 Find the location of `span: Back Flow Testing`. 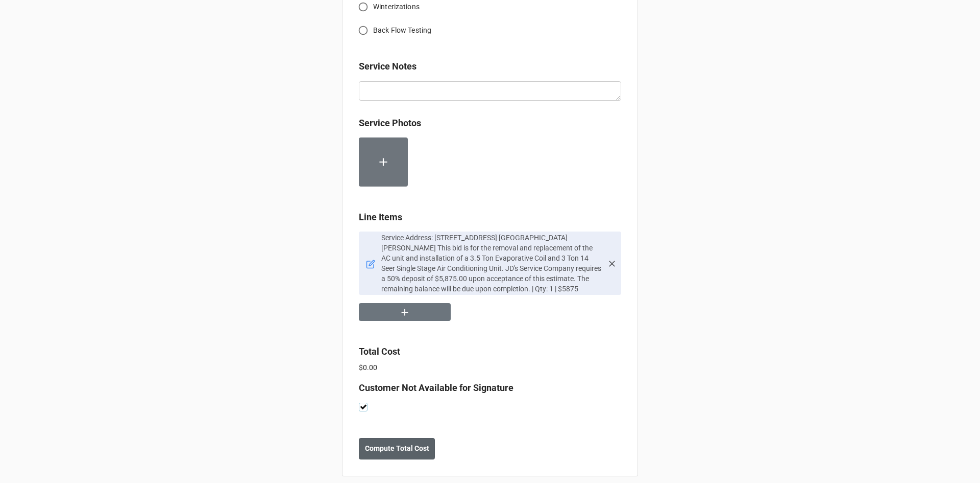

span: Back Flow Testing is located at coordinates (402, 30).